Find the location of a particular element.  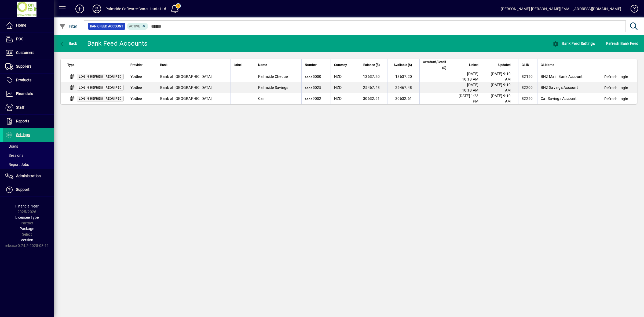

span: Balance ($) is located at coordinates (372, 65).